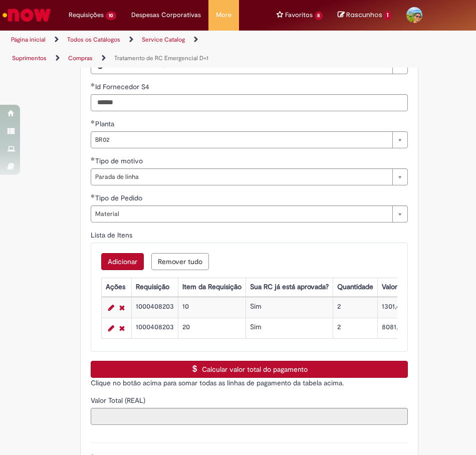 This screenshot has height=455, width=476. What do you see at coordinates (241, 214) in the screenshot?
I see `span: Material` at bounding box center [241, 214].